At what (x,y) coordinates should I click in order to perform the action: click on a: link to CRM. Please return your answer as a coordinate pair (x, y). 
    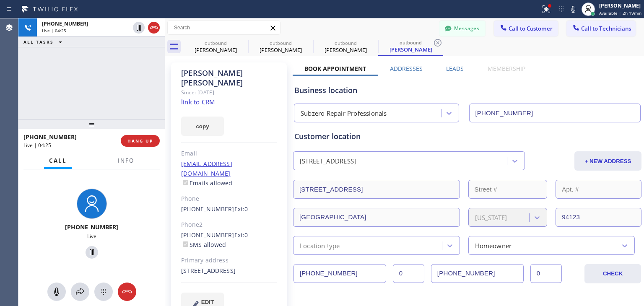
    Looking at the image, I should click on (198, 102).